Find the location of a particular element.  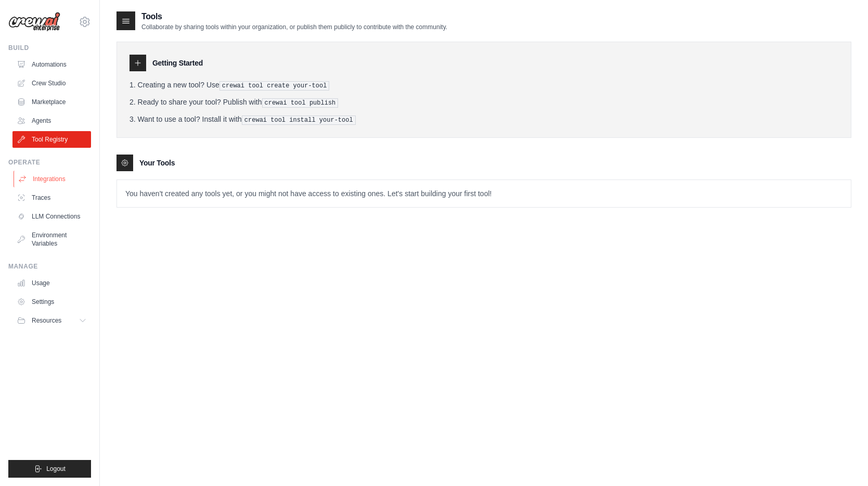

a: Integrations is located at coordinates (53, 179).